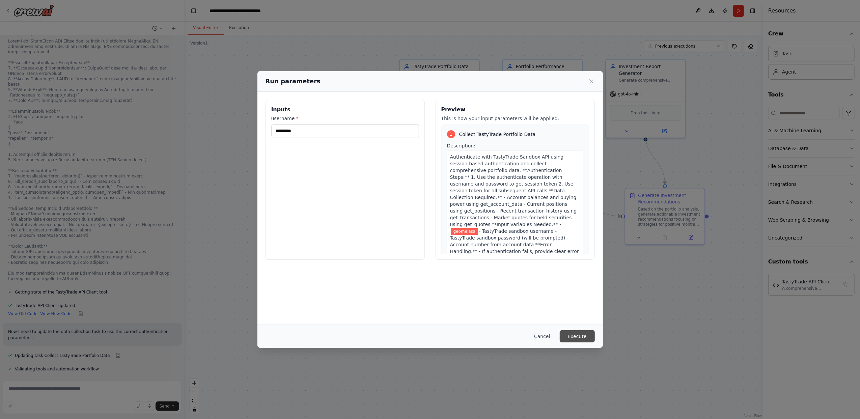  I want to click on span: Collect TastyTrade Portfolio Data, so click(497, 134).